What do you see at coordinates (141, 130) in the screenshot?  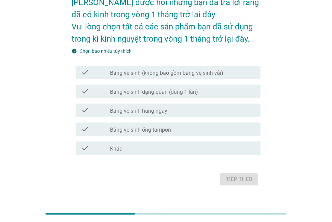 I see `label: Băng vệ sinh ống tampon` at bounding box center [141, 130].